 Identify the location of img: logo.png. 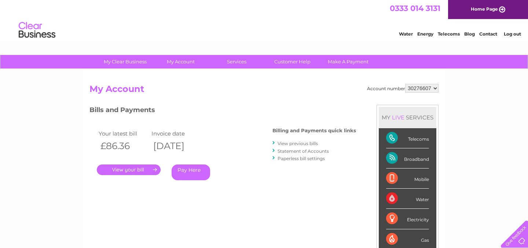
(37, 30).